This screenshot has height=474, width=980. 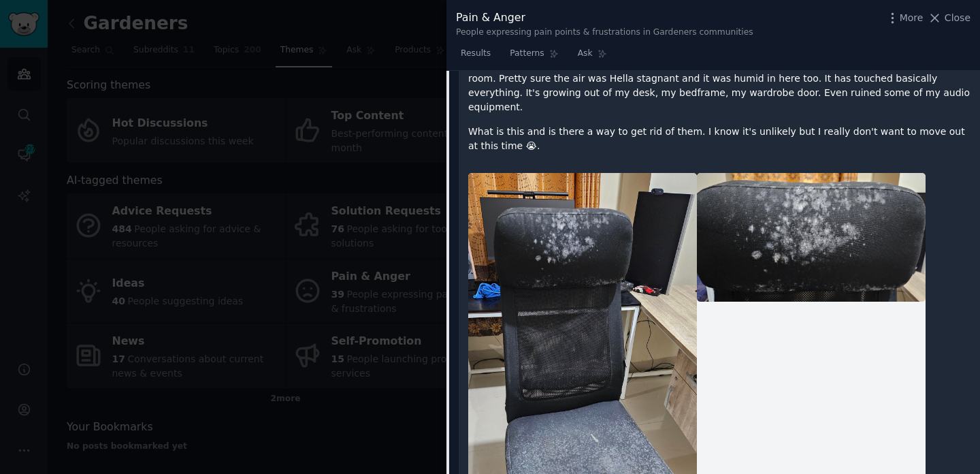 I want to click on button: Close, so click(x=949, y=18).